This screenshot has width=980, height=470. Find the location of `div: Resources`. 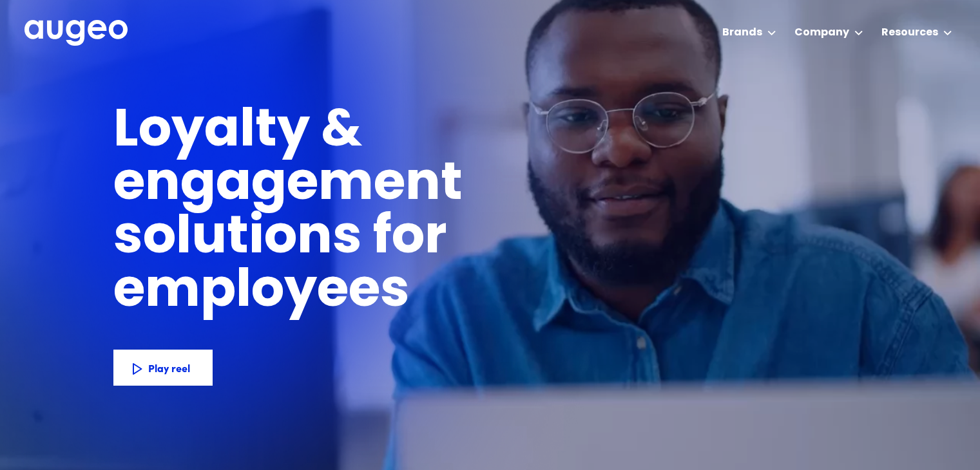

div: Resources is located at coordinates (910, 33).